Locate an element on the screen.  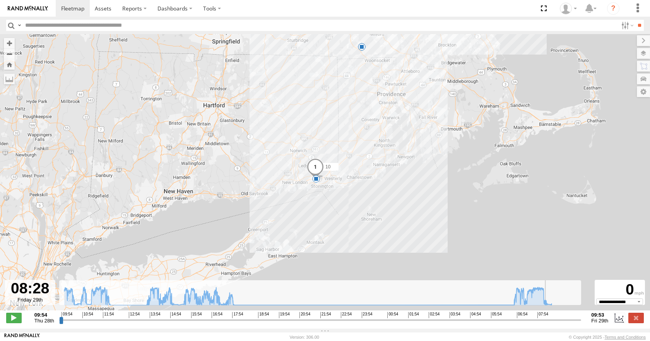
div: 0 is located at coordinates (620, 289).